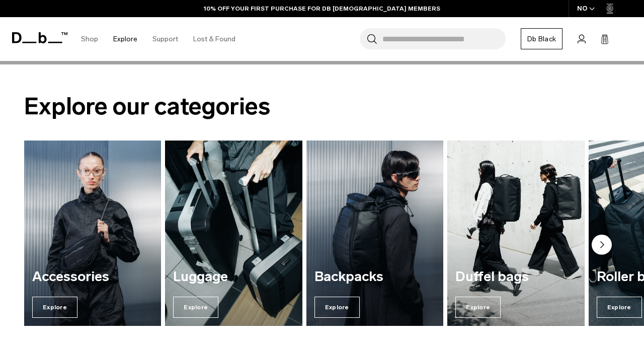 Image resolution: width=644 pixels, height=341 pixels. I want to click on h3: Backpacks, so click(375, 277).